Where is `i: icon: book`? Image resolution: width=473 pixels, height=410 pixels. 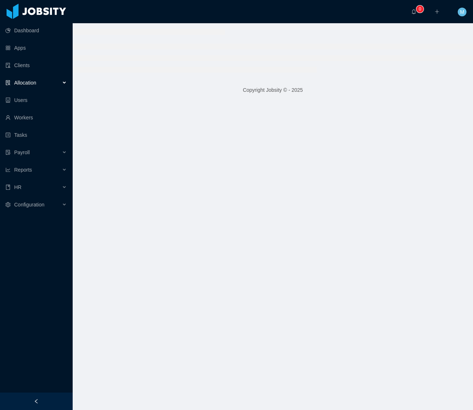 i: icon: book is located at coordinates (8, 187).